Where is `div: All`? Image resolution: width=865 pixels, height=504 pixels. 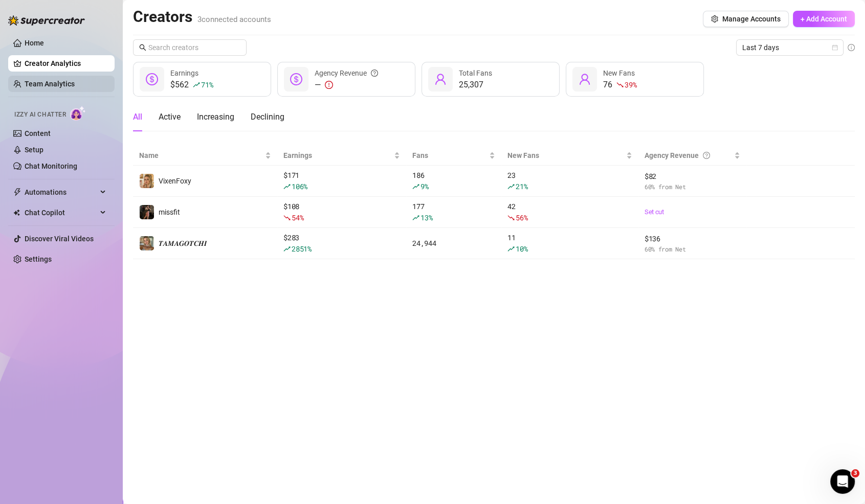
div: All is located at coordinates (137, 117).